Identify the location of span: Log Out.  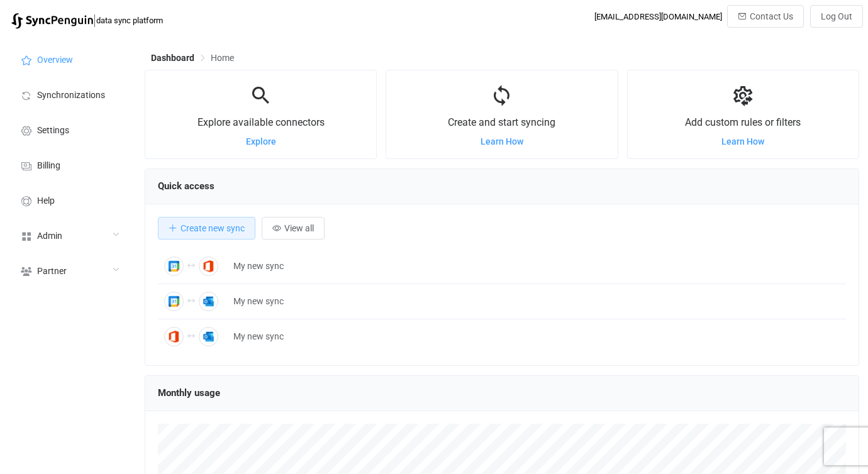
(837, 16).